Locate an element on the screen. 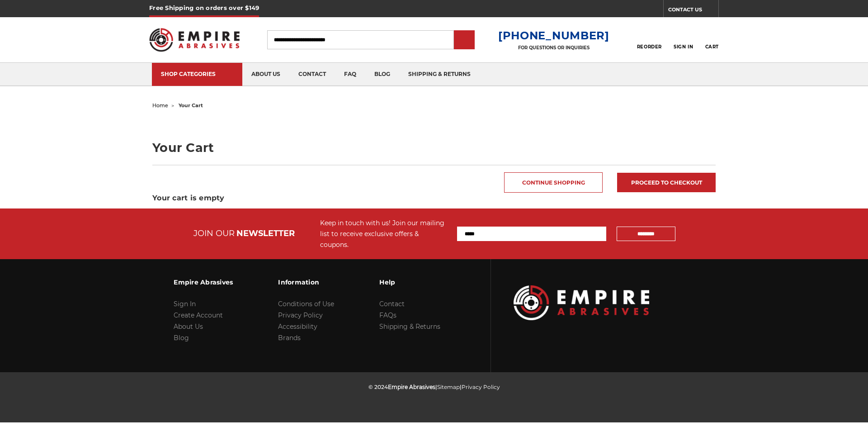 The image size is (868, 431). a: Proceed to checkout is located at coordinates (667, 182).